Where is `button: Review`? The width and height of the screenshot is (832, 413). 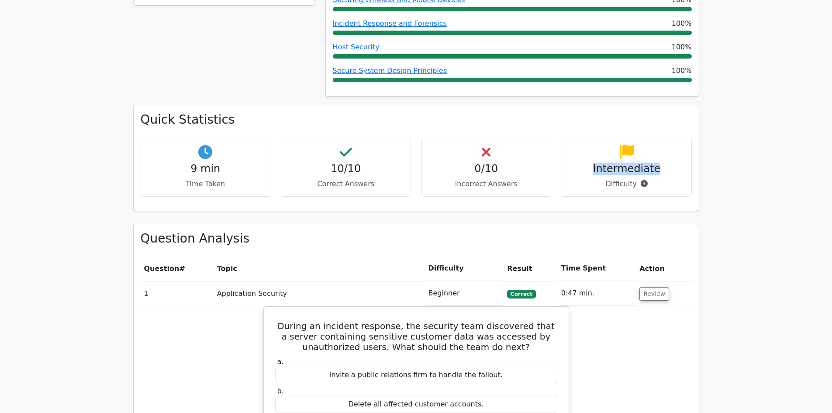
button: Review is located at coordinates (654, 294).